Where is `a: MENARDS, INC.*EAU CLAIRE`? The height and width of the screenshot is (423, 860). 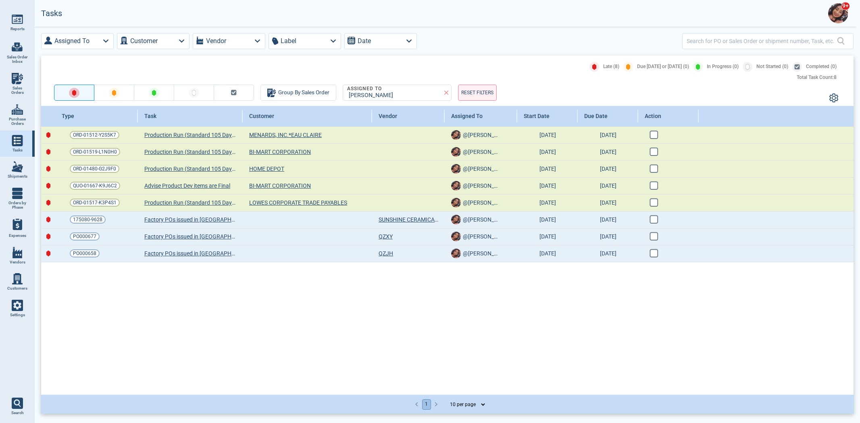
a: MENARDS, INC.*EAU CLAIRE is located at coordinates (285, 135).